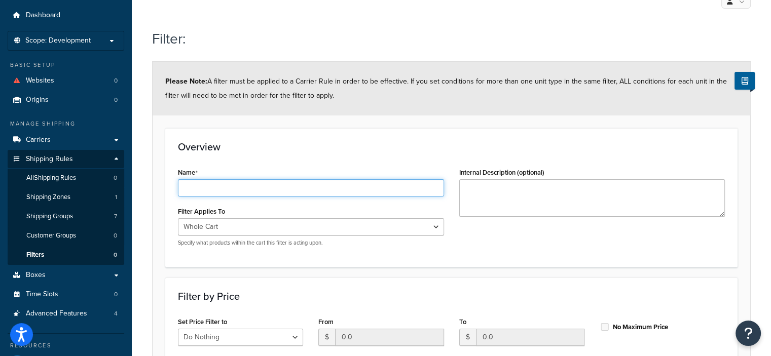  I want to click on a: Dashboard, so click(66, 15).